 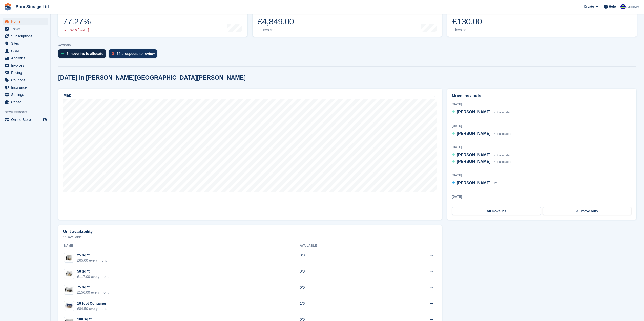 What do you see at coordinates (69, 274) in the screenshot?
I see `img: 50.jpg` at bounding box center [69, 274].